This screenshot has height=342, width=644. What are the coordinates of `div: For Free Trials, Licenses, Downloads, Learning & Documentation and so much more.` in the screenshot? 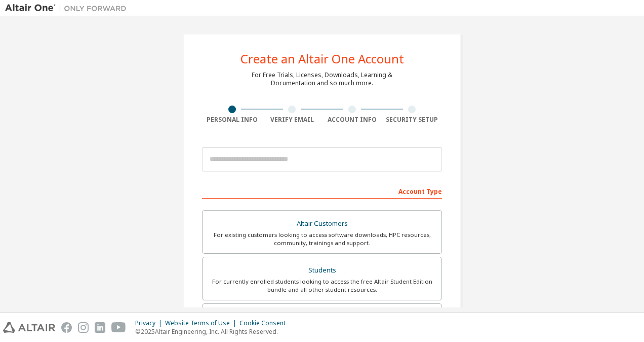 It's located at (322, 79).